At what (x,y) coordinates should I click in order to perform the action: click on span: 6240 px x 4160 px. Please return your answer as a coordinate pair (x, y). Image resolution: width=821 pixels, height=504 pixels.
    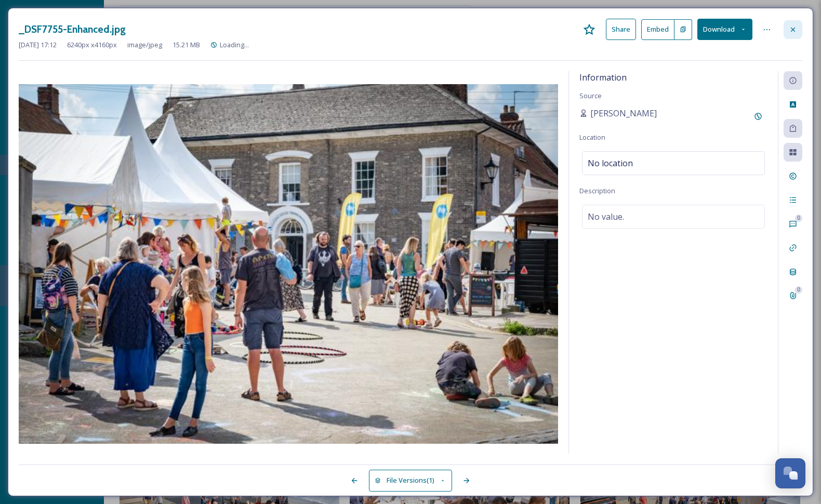
    Looking at the image, I should click on (92, 45).